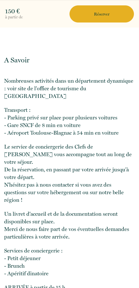 The image size is (139, 288). I want to click on p: Un livret d'accueil et de la documentation seront disponibles sur place. Merci de nous faire part..., so click(69, 225).